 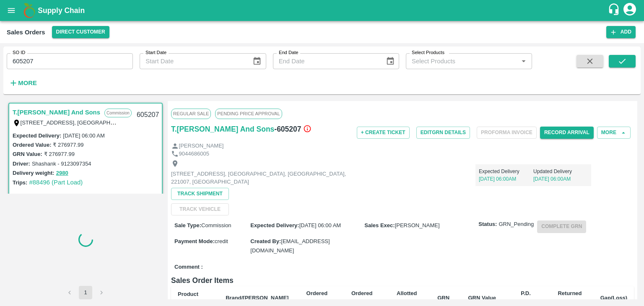 What do you see at coordinates (26, 33) in the screenshot?
I see `div: Sales Orders` at bounding box center [26, 33].